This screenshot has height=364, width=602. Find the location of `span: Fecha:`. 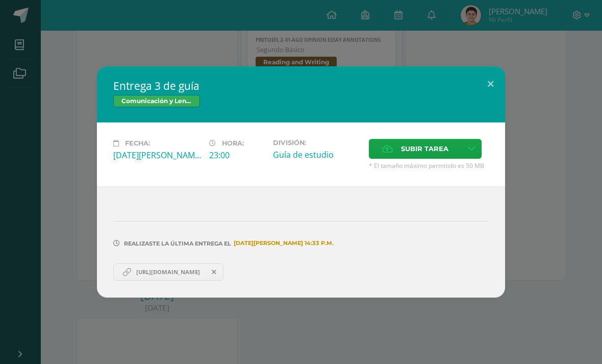

span: Fecha: is located at coordinates (137, 143).